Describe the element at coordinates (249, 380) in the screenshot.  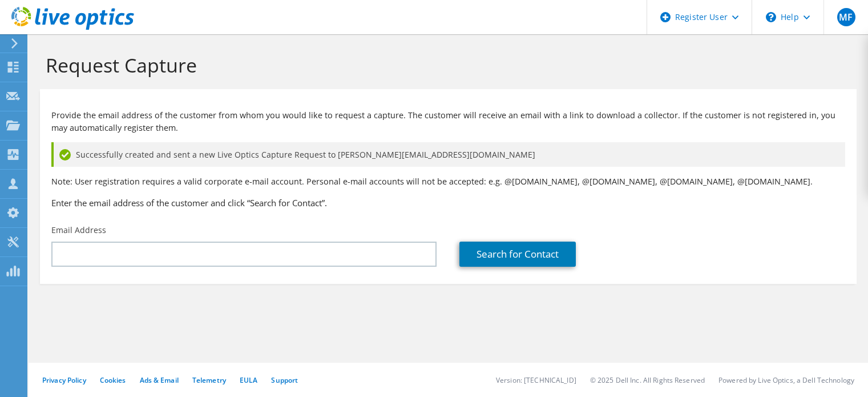
I see `a: EULA` at that location.